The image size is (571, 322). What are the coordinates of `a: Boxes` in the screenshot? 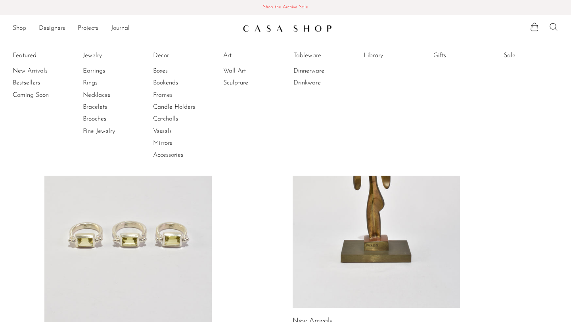 It's located at (183, 71).